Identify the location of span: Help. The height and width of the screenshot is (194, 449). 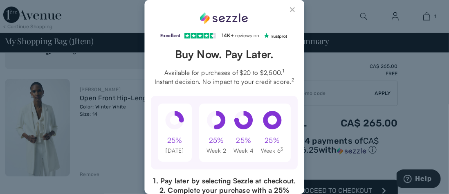
(27, 9).